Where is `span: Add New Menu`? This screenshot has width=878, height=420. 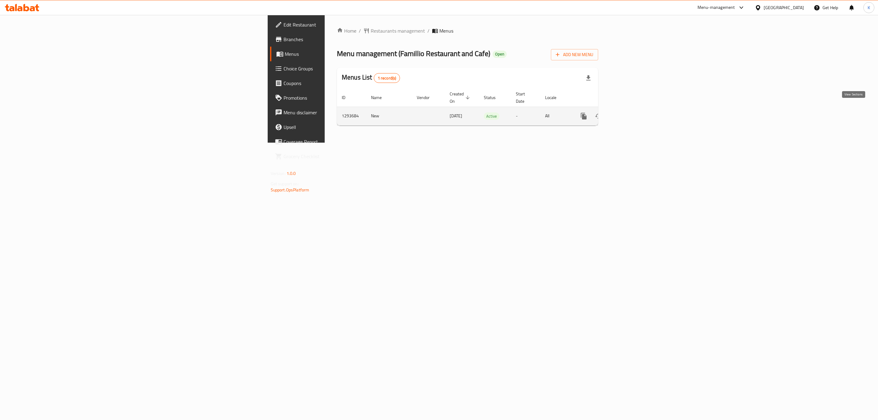 span: Add New Menu is located at coordinates (574, 55).